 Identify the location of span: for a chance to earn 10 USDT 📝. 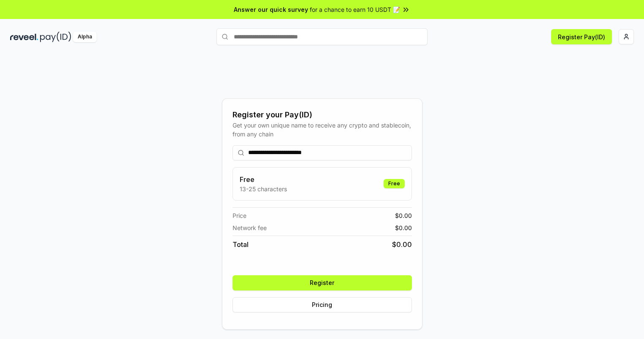
(355, 10).